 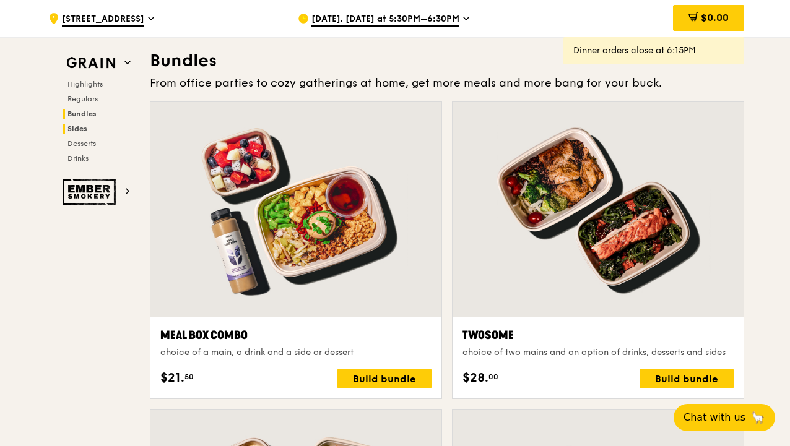 I want to click on span: $0.00, so click(x=715, y=17).